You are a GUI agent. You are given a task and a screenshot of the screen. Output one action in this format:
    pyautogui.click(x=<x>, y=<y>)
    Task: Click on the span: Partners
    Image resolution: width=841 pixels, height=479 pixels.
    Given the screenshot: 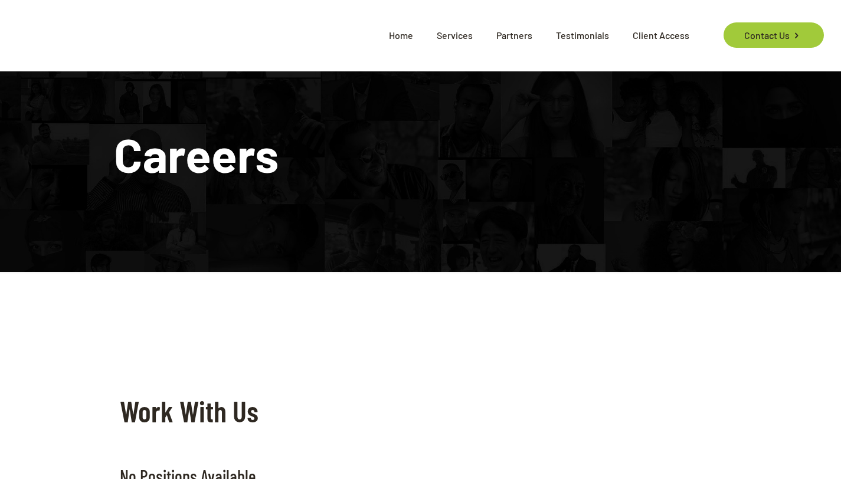 What is the action you would take?
    pyautogui.click(x=514, y=35)
    